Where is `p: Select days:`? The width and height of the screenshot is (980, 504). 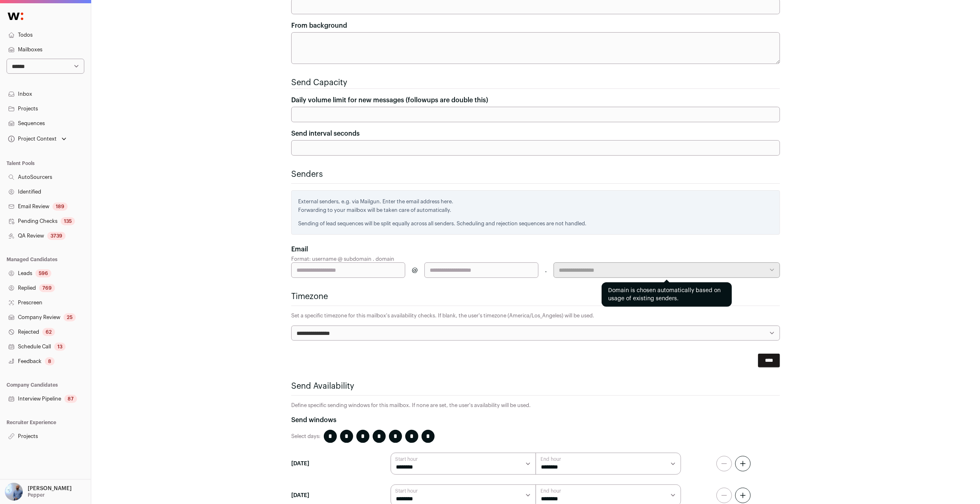 p: Select days: is located at coordinates (306, 436).